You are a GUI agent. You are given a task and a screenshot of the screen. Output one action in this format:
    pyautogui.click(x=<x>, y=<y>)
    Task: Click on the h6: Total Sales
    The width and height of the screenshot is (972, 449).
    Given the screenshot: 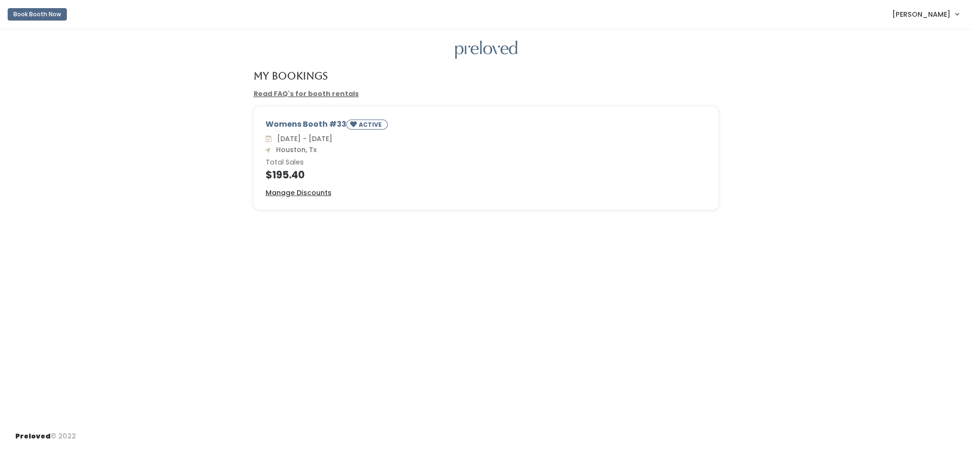 What is the action you would take?
    pyautogui.click(x=486, y=162)
    